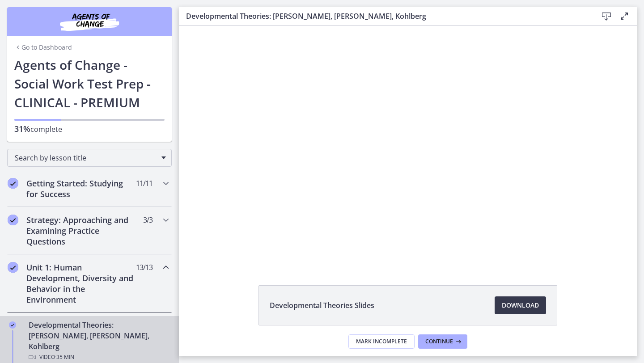  What do you see at coordinates (322, 306) in the screenshot?
I see `span: Developmental Theories Slides` at bounding box center [322, 306].